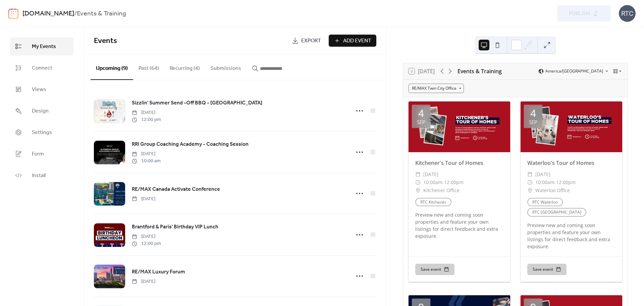 This screenshot has width=644, height=306. I want to click on button: Submissions, so click(226, 67).